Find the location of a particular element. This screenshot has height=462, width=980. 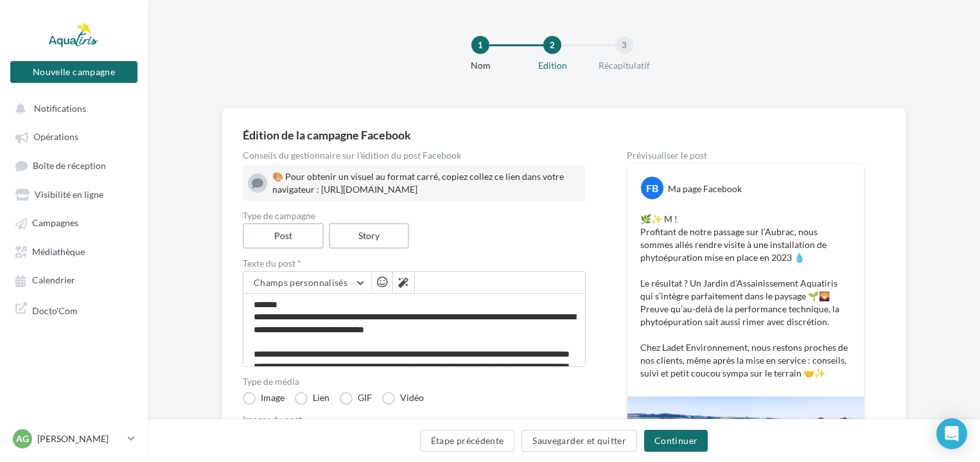

span: Champs personnalisés is located at coordinates (301, 282).